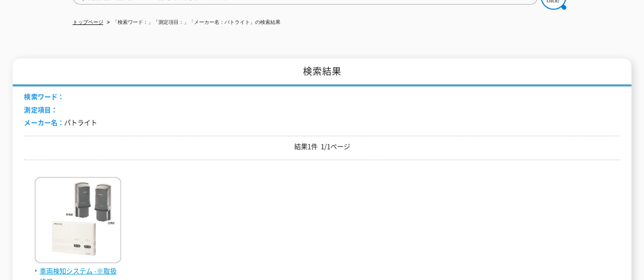 The width and height of the screenshot is (644, 280). I want to click on a: トップページ, so click(88, 22).